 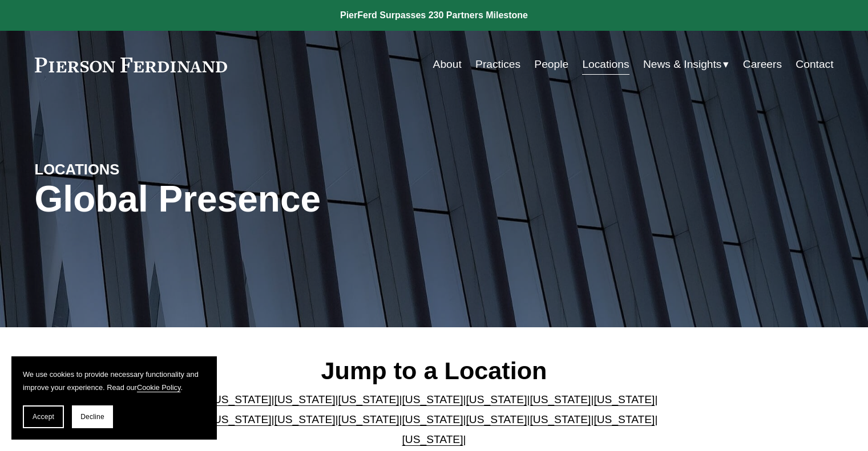 I want to click on a: Practices, so click(x=498, y=64).